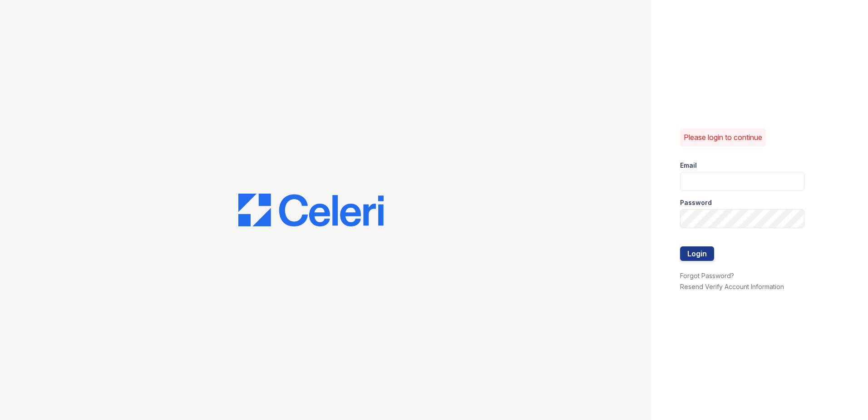 The width and height of the screenshot is (868, 420). Describe the element at coordinates (697, 254) in the screenshot. I see `button: Login` at that location.